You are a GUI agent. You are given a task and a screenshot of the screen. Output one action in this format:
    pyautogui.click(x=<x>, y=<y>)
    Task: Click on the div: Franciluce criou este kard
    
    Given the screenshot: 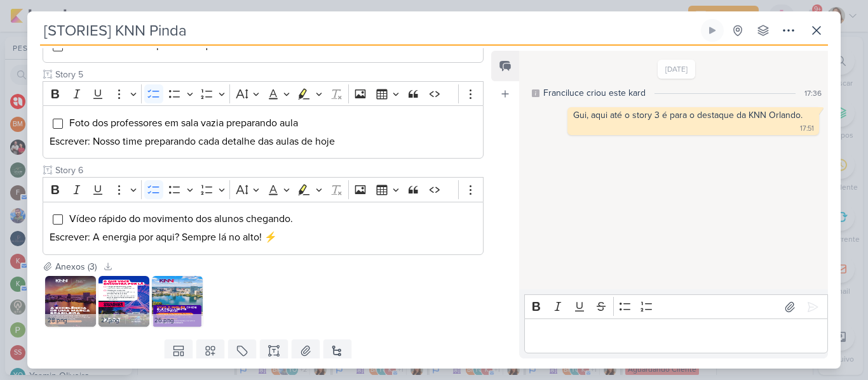 What is the action you would take?
    pyautogui.click(x=595, y=93)
    